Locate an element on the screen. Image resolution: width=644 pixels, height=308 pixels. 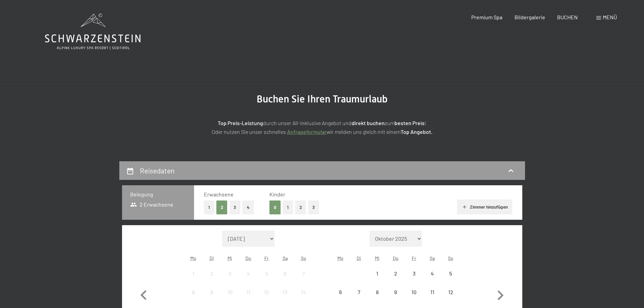
div: Wed Oct 01 2025 is located at coordinates (378, 273).